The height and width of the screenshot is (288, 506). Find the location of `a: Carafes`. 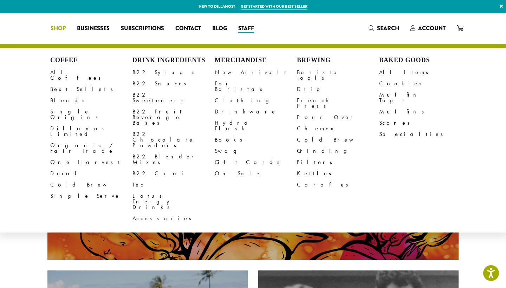

a: Carafes is located at coordinates (338, 185).